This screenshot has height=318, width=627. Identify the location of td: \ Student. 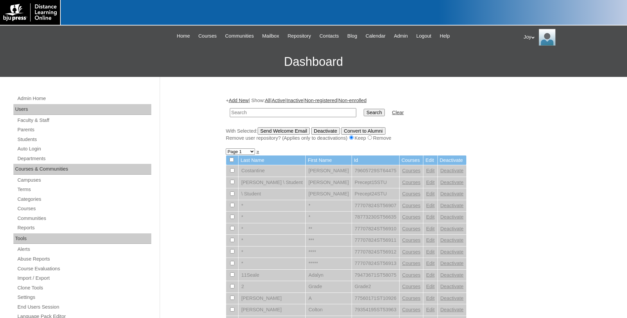
(272, 194).